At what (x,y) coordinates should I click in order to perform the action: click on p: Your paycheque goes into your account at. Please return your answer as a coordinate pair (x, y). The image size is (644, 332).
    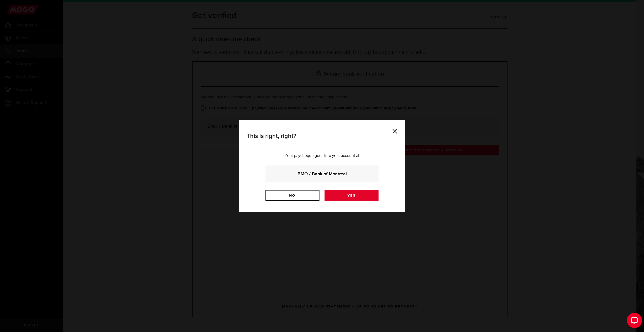
    Looking at the image, I should click on (322, 156).